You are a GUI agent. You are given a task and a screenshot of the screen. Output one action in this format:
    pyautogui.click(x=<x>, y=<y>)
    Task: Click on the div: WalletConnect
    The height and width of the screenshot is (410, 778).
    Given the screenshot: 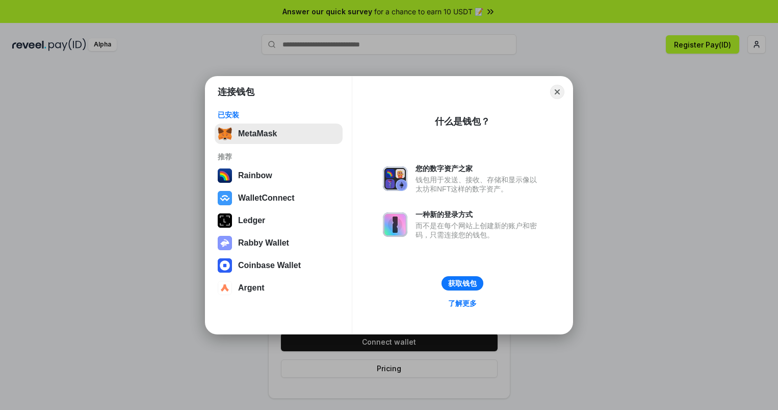 What is the action you would take?
    pyautogui.click(x=266, y=198)
    